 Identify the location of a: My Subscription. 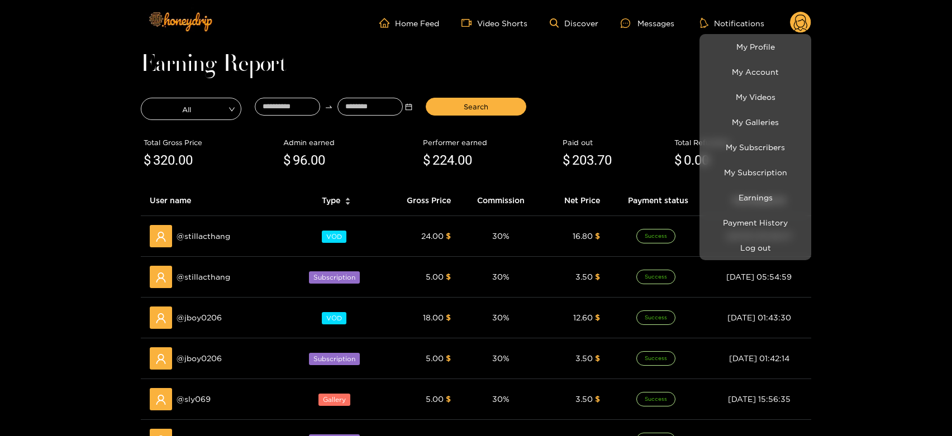
(755, 172).